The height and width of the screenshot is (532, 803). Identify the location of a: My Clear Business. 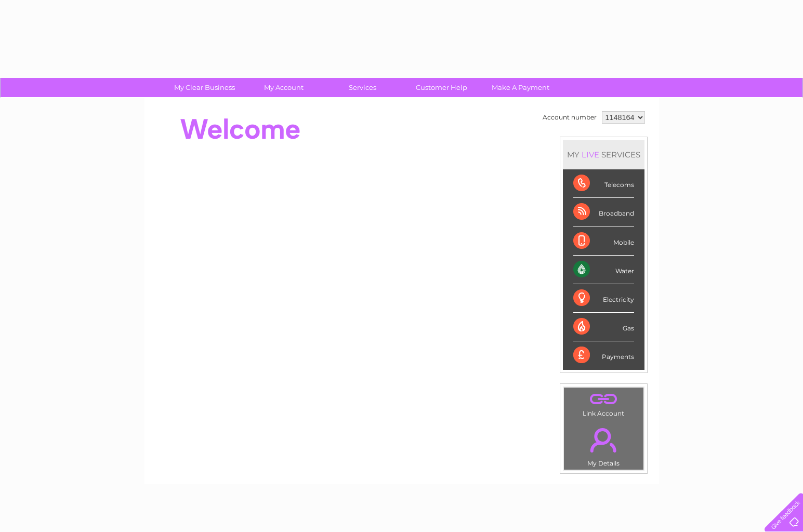
(205, 87).